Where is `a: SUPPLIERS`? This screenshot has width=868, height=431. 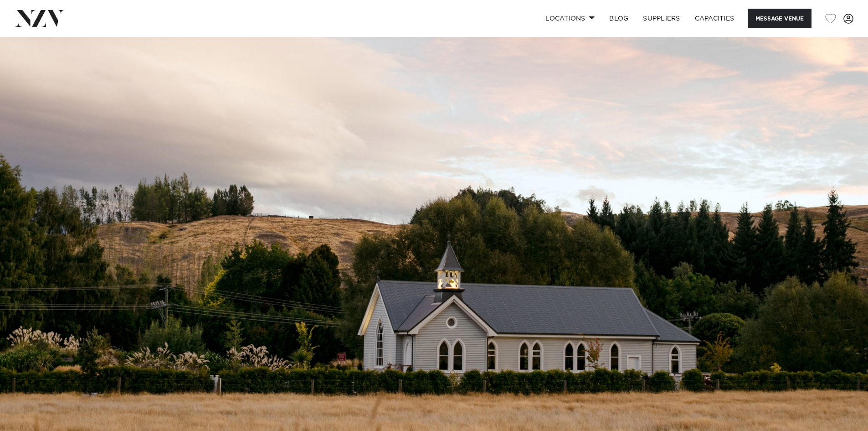
a: SUPPLIERS is located at coordinates (662, 18).